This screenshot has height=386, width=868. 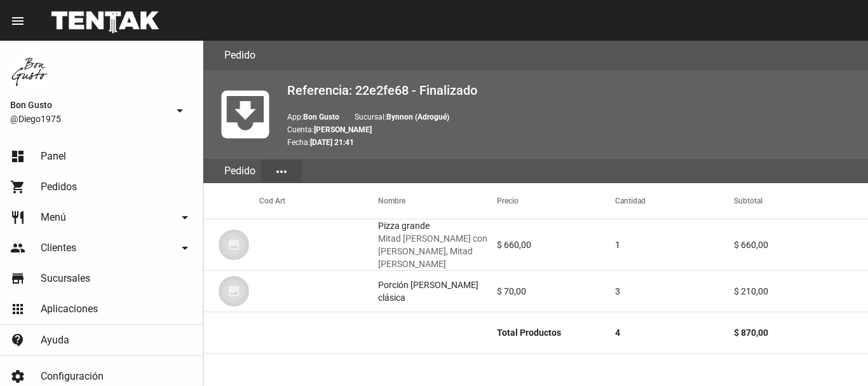 I want to click on span: Aplicaciones, so click(x=69, y=309).